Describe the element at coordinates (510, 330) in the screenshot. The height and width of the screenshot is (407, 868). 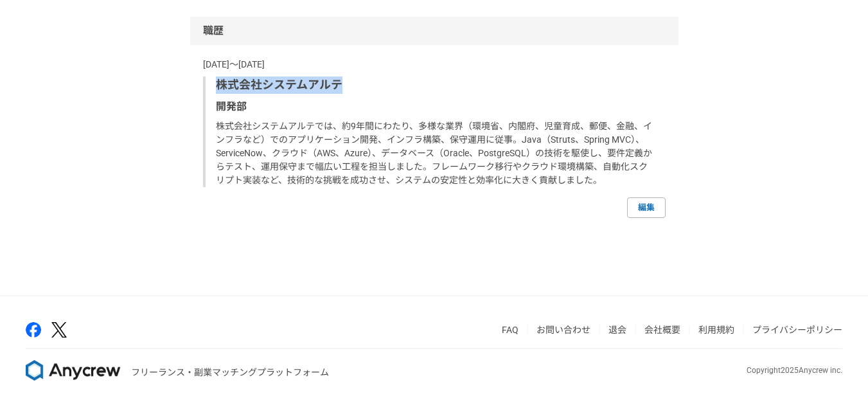
I see `a: FAQ` at that location.